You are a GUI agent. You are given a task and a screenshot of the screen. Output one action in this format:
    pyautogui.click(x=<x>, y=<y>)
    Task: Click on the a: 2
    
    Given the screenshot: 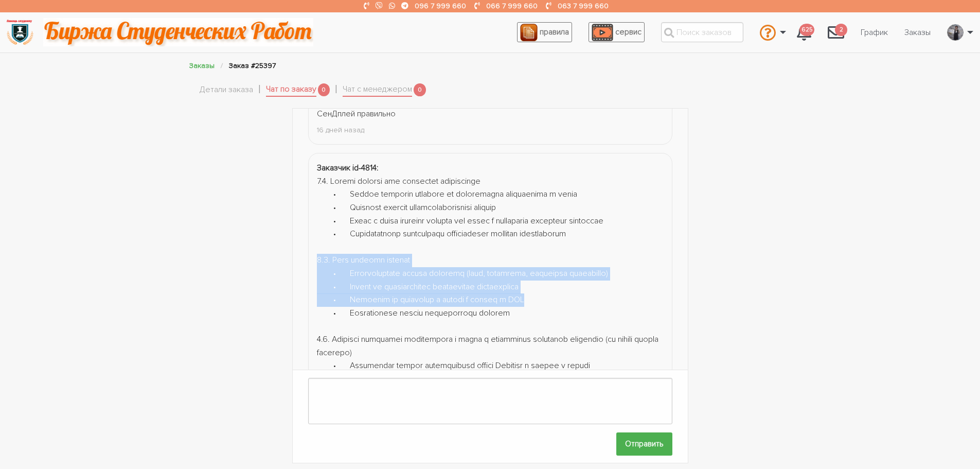 What is the action you would take?
    pyautogui.click(x=836, y=33)
    